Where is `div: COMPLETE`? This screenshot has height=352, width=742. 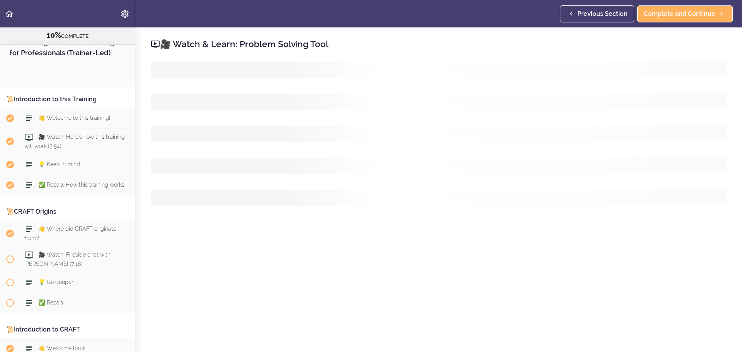 div: COMPLETE is located at coordinates (67, 36).